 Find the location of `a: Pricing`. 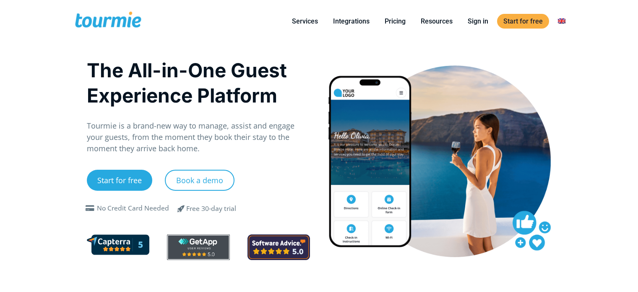

a: Pricing is located at coordinates (395, 21).